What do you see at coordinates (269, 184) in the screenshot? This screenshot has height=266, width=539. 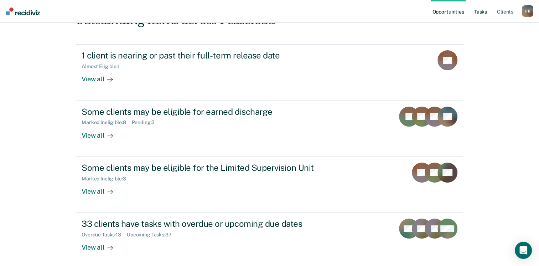 I see `a: Some clients may be eligible for the Limited Supervision UnitMarked Ineligible:3View all` at bounding box center [269, 184].